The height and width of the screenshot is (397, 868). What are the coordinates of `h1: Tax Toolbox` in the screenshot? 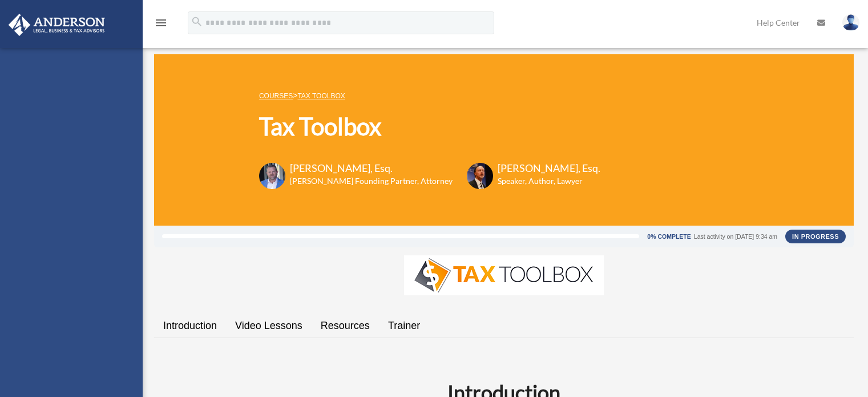 It's located at (430, 126).